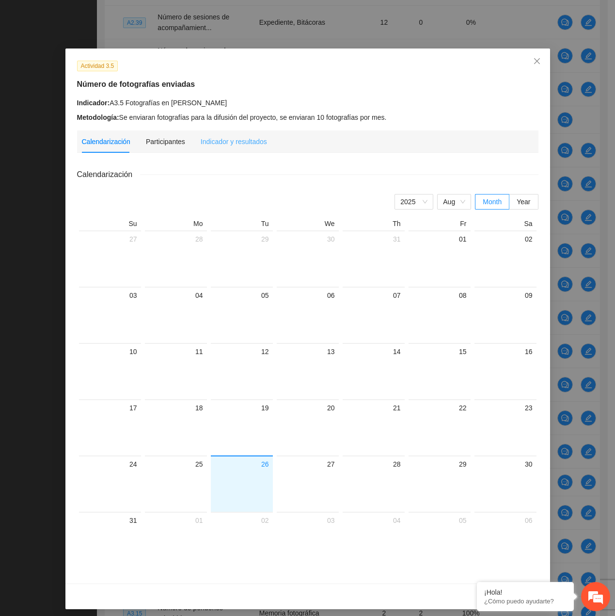 Image resolution: width=615 pixels, height=616 pixels. Describe the element at coordinates (110, 315) in the screenshot. I see `td: 2025-08-03` at that location.